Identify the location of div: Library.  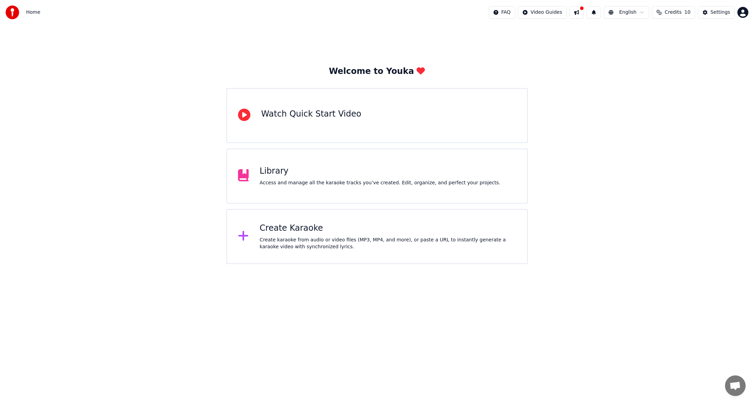
(380, 171).